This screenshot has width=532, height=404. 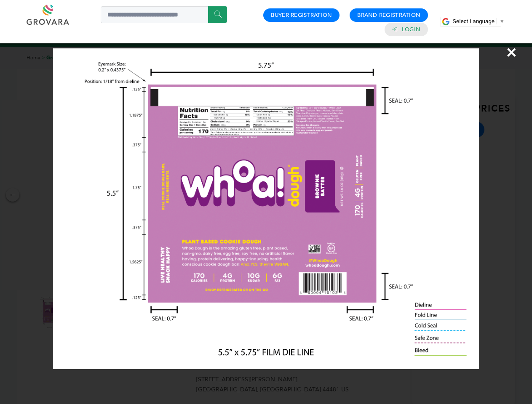 I want to click on input: Search a product or brand..., so click(x=163, y=15).